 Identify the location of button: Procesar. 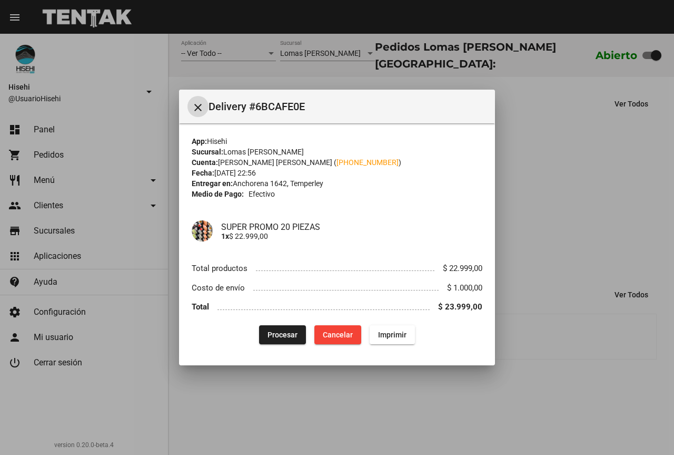
(282, 334).